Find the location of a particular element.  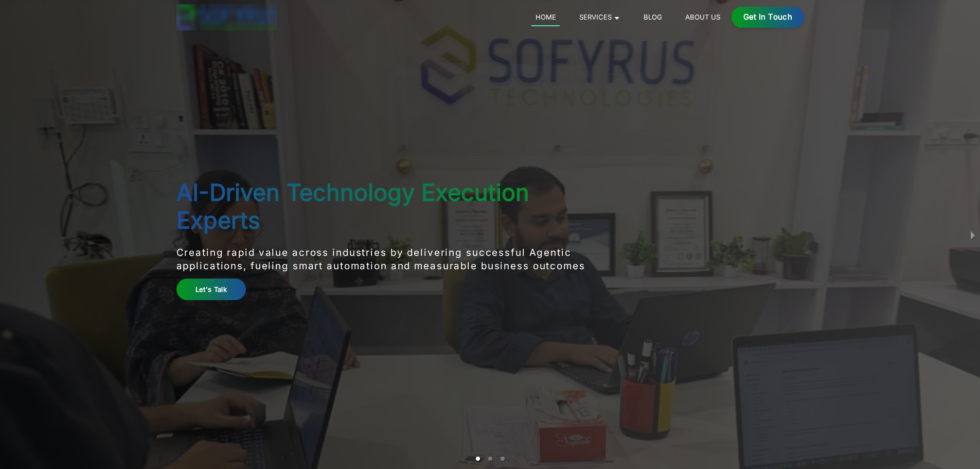

li: slide item 2 is located at coordinates (491, 459).